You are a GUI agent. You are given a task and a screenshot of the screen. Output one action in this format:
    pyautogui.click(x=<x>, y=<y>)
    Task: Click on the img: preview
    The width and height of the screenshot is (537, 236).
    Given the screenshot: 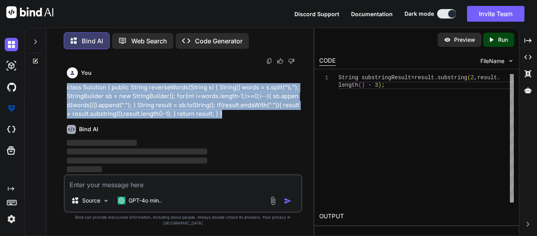 What is the action you would take?
    pyautogui.click(x=448, y=40)
    